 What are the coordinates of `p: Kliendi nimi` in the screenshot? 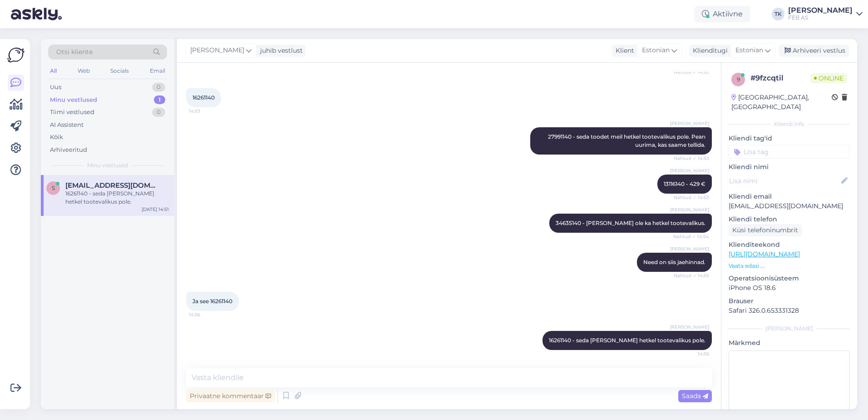 It's located at (789, 167).